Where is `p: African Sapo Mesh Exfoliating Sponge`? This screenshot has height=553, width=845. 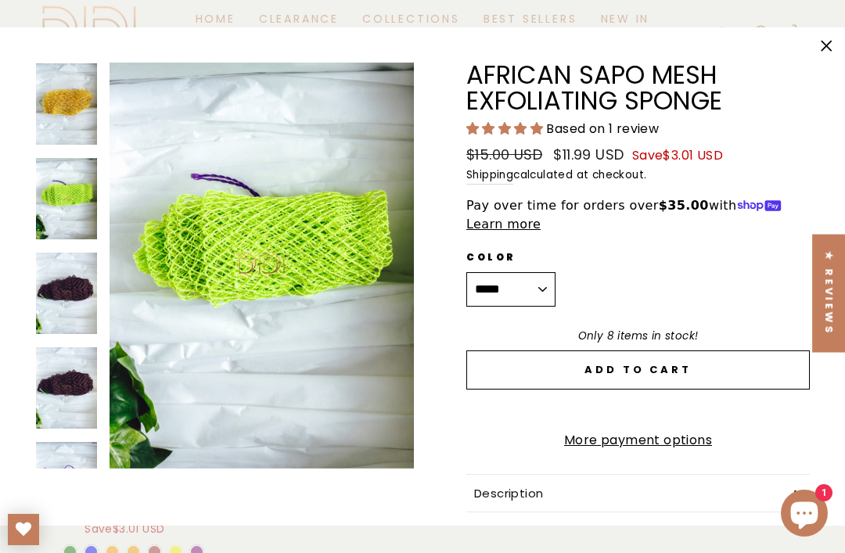 p: African Sapo Mesh Exfoliating Sponge is located at coordinates (638, 88).